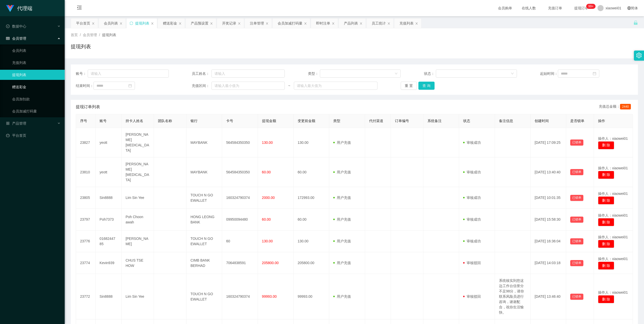 This screenshot has height=324, width=644. Describe the element at coordinates (248, 73) in the screenshot. I see `input: 请输入` at that location.